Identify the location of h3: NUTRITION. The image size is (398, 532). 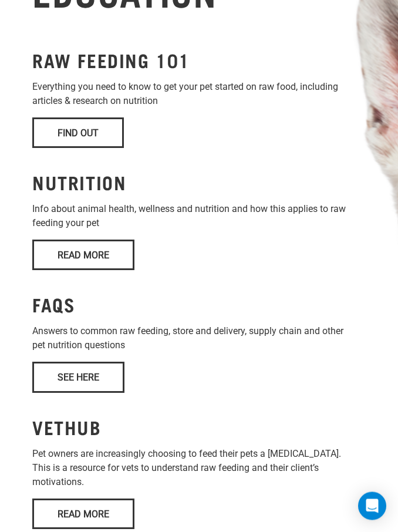
(199, 182).